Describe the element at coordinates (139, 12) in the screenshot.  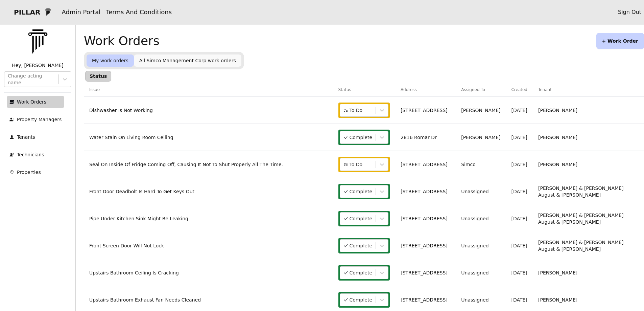
I see `a: Terms And Conditions` at that location.